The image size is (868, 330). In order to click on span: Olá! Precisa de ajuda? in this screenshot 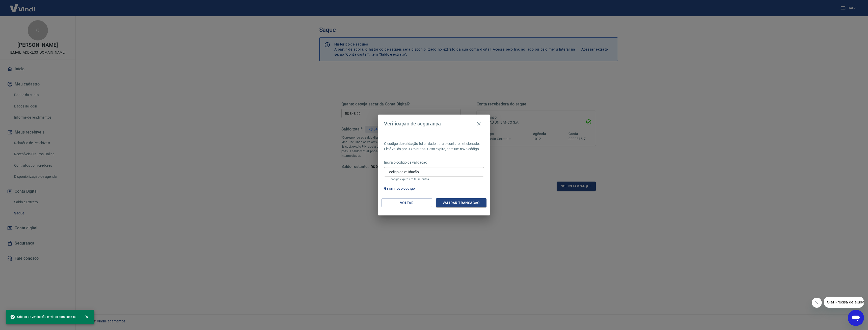, I will do `click(23, 6)`.